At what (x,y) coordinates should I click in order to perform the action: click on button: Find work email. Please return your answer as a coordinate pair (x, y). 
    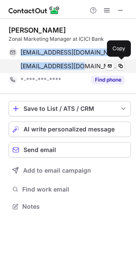
    Looking at the image, I should click on (70, 189).